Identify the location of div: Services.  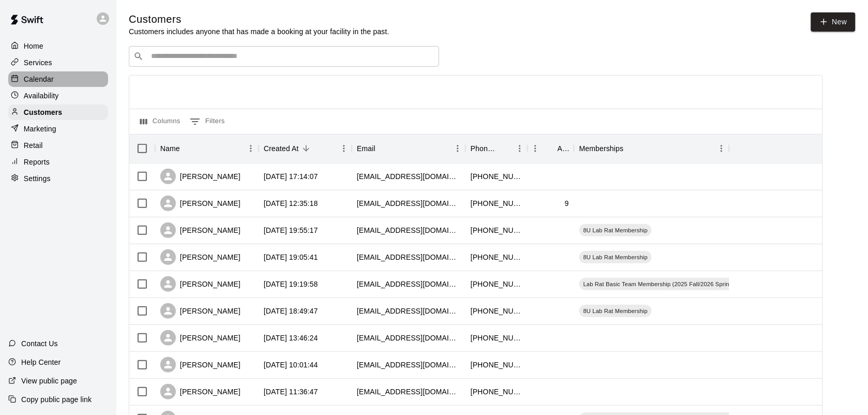
(58, 62).